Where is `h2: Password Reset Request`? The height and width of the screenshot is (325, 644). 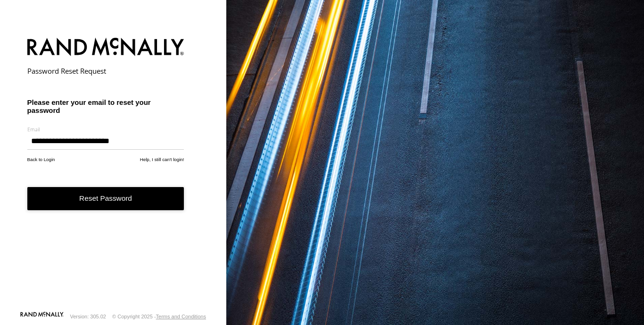
h2: Password Reset Request is located at coordinates (105, 71).